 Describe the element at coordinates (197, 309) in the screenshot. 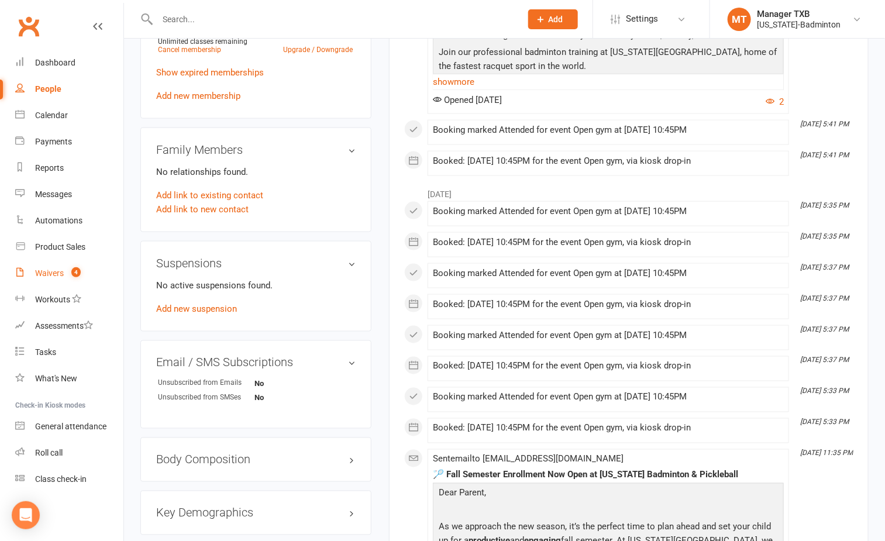

I see `a: Add new suspension` at that location.